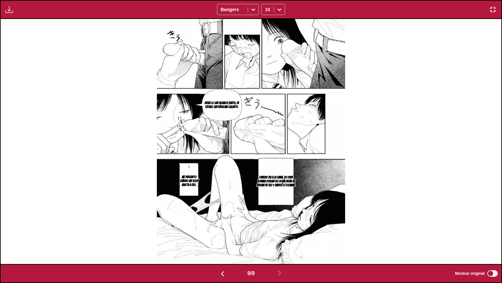  I want to click on img: Next page, so click(280, 272).